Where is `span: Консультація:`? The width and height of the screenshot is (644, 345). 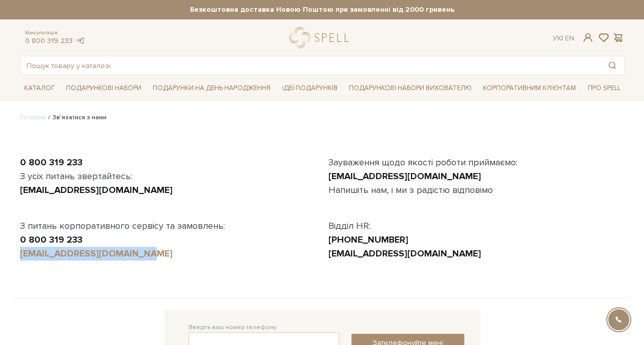 span: Консультація: is located at coordinates (55, 33).